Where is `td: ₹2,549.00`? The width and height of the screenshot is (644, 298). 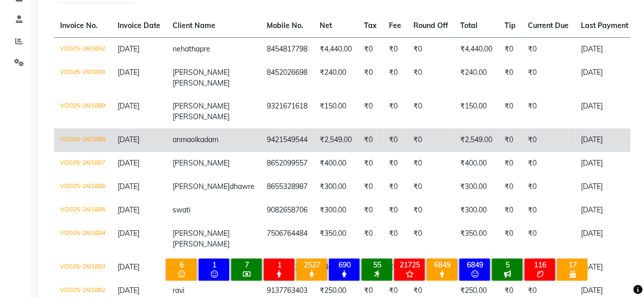 td: ₹2,549.00 is located at coordinates (476, 140).